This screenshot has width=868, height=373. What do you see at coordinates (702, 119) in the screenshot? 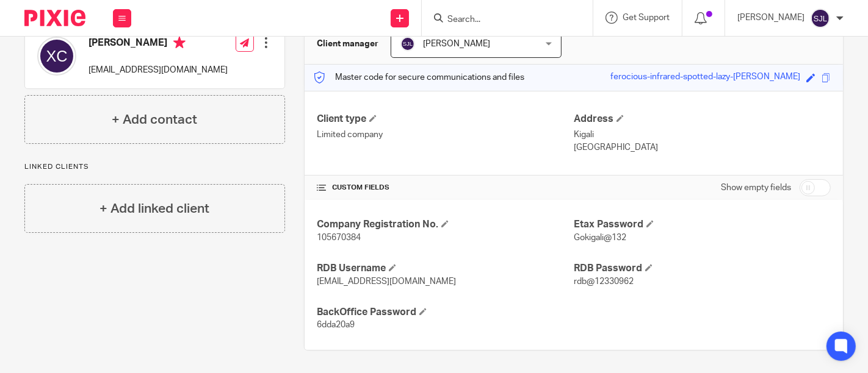
I see `h4: Address` at bounding box center [702, 119].